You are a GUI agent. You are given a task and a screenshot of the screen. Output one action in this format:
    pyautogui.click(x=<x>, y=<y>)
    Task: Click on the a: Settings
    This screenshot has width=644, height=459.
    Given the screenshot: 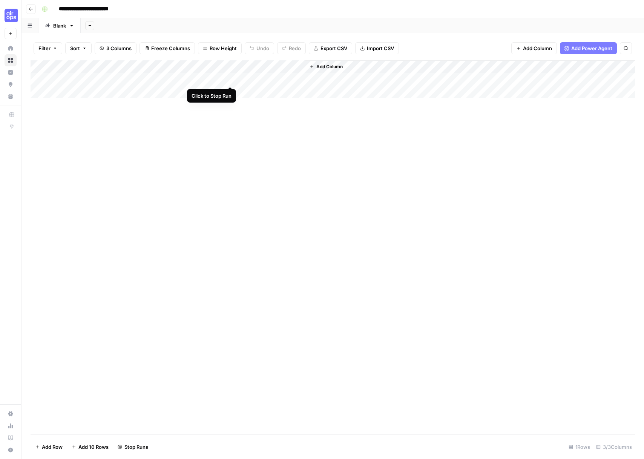 What is the action you would take?
    pyautogui.click(x=11, y=413)
    